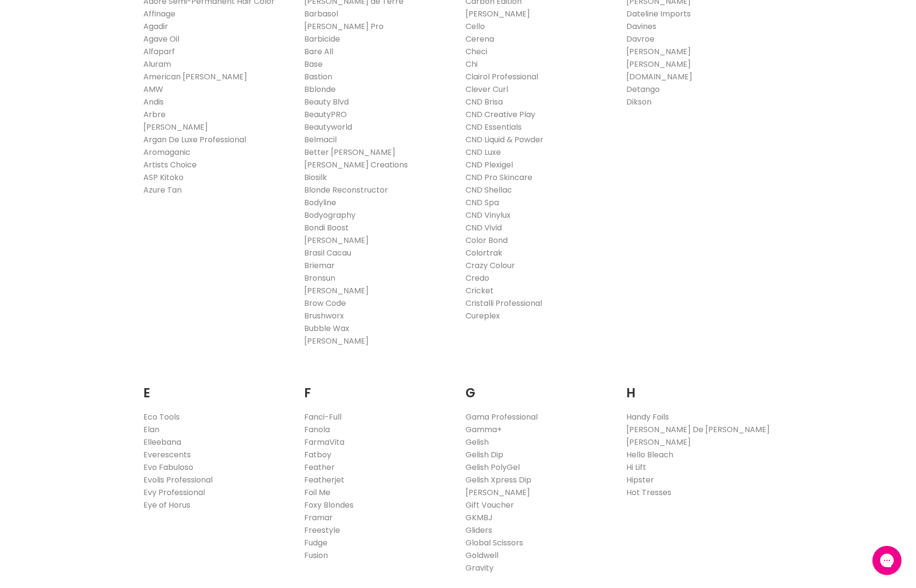 Image resolution: width=916 pixels, height=588 pixels. I want to click on a: Foxy Blondes, so click(329, 505).